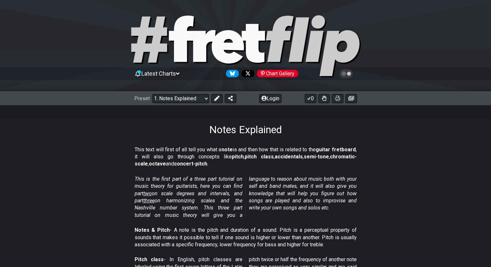 The width and height of the screenshot is (491, 267). What do you see at coordinates (231, 73) in the screenshot?
I see `a: Follow #fretflip at Bluesky` at bounding box center [231, 73].